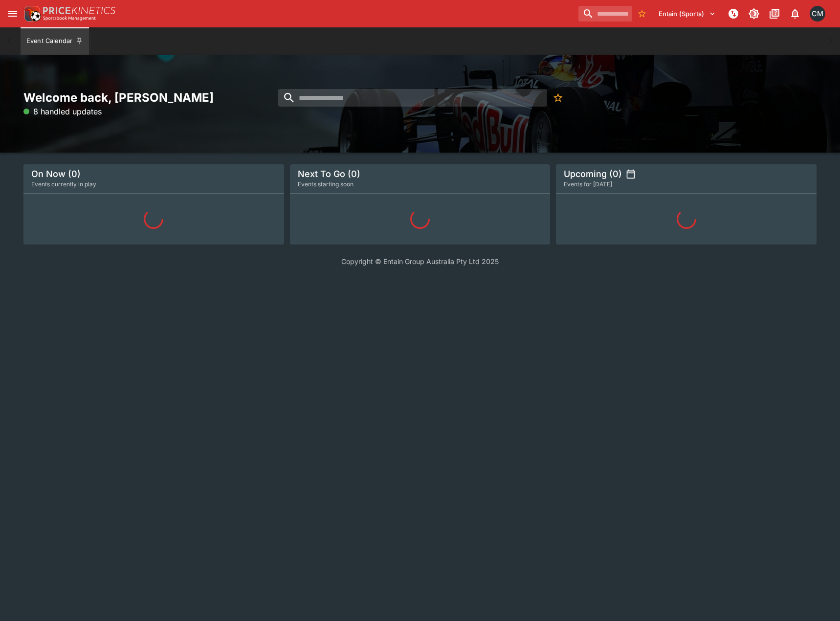 This screenshot has height=621, width=840. What do you see at coordinates (79, 10) in the screenshot?
I see `img: PriceKinetics` at bounding box center [79, 10].